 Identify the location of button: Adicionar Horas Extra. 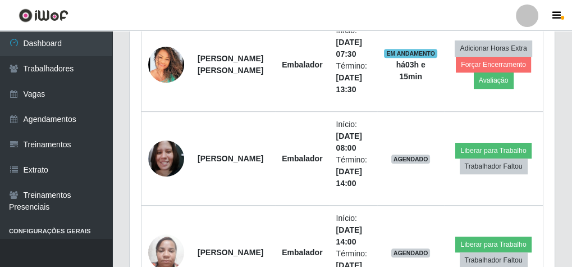
(493, 48).